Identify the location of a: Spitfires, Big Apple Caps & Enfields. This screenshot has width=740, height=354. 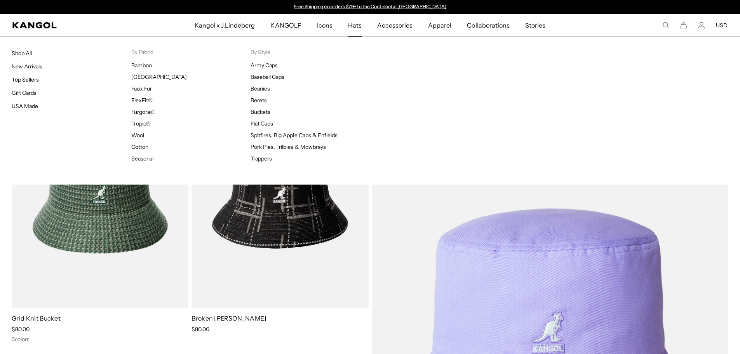
(294, 135).